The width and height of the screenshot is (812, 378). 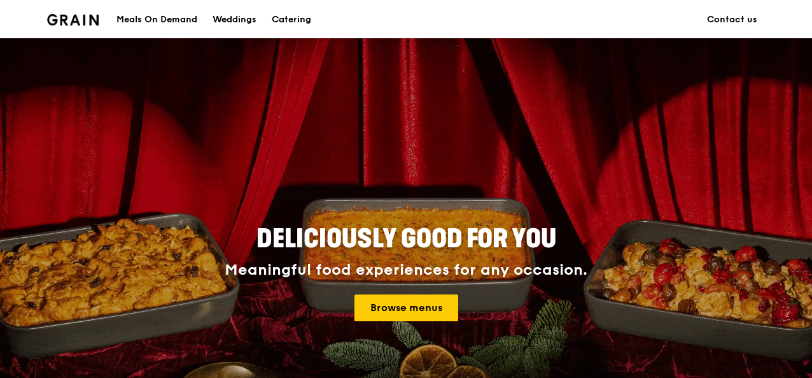 I want to click on a: Contact us, so click(x=732, y=20).